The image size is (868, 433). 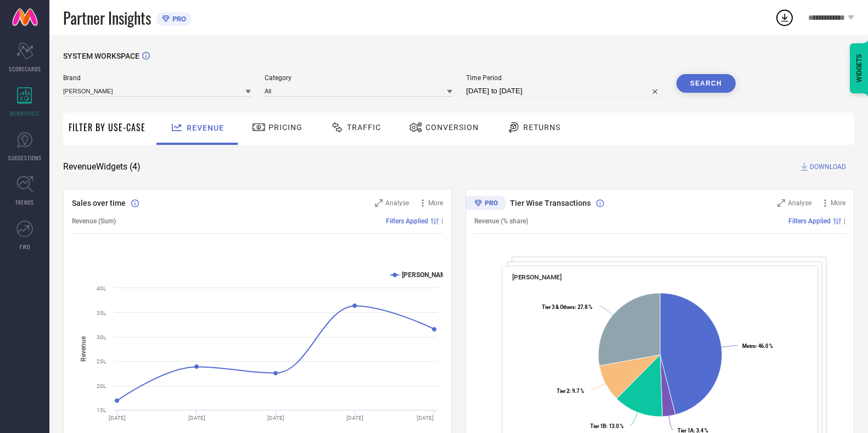 What do you see at coordinates (101, 288) in the screenshot?
I see `text: 40L` at bounding box center [101, 288].